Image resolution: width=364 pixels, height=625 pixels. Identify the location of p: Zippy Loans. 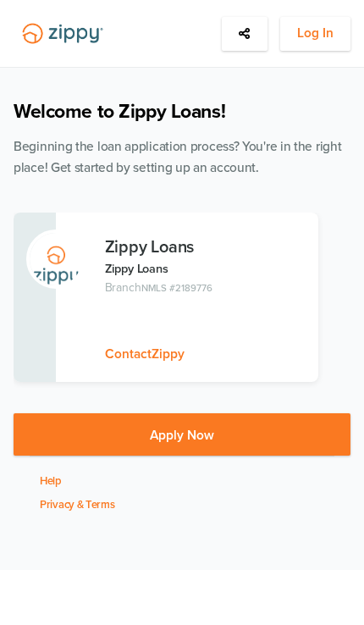
(208, 269).